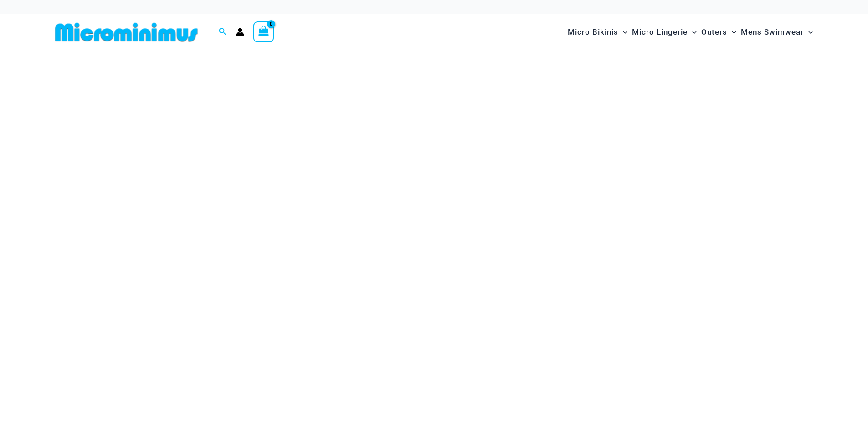  What do you see at coordinates (126, 32) in the screenshot?
I see `img: MM SHOP LOGO FLAT` at bounding box center [126, 32].